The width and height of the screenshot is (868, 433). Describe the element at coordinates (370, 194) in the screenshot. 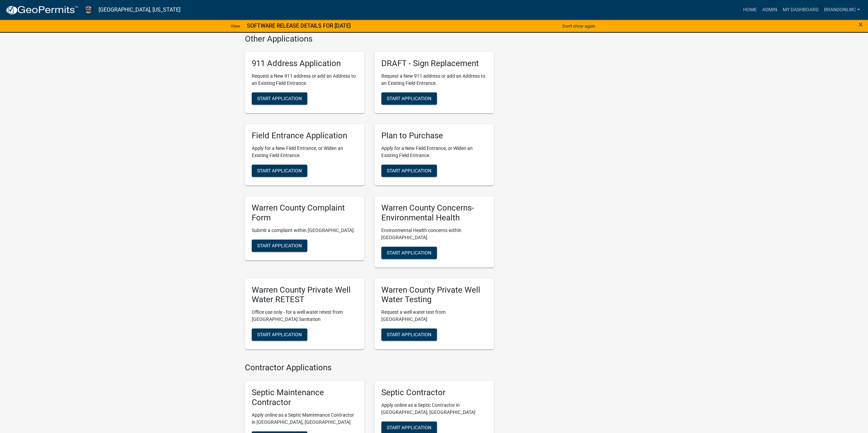

I see `wm-workflow-list-section: Other Applications` at that location.